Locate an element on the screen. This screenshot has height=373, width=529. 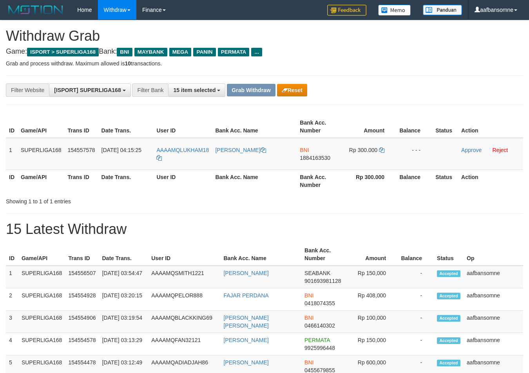
th: Rp 300.000 is located at coordinates (369, 181).